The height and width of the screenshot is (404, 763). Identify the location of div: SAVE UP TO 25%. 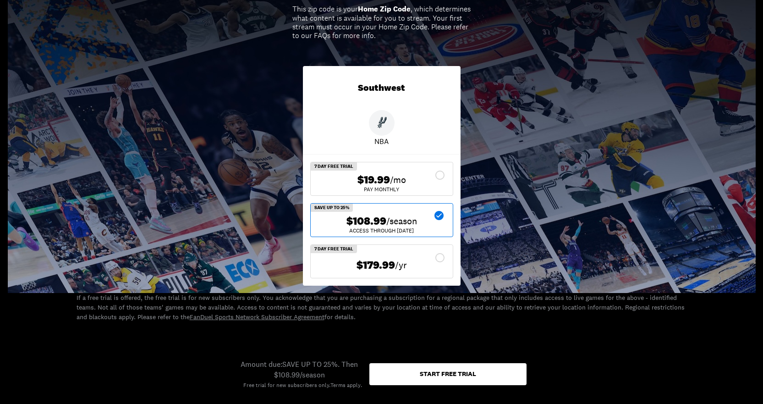
(332, 208).